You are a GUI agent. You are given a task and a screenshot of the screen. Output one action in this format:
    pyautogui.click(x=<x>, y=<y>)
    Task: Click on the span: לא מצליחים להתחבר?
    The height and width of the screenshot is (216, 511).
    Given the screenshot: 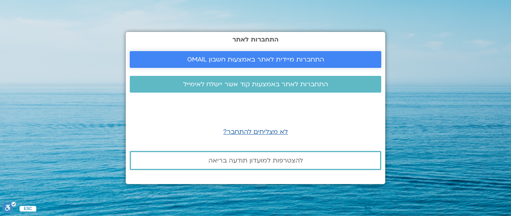 What is the action you would take?
    pyautogui.click(x=255, y=132)
    